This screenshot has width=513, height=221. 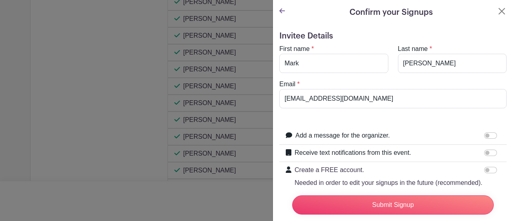 What do you see at coordinates (343, 136) in the screenshot?
I see `label: Add a message for the organizer.` at bounding box center [343, 136].